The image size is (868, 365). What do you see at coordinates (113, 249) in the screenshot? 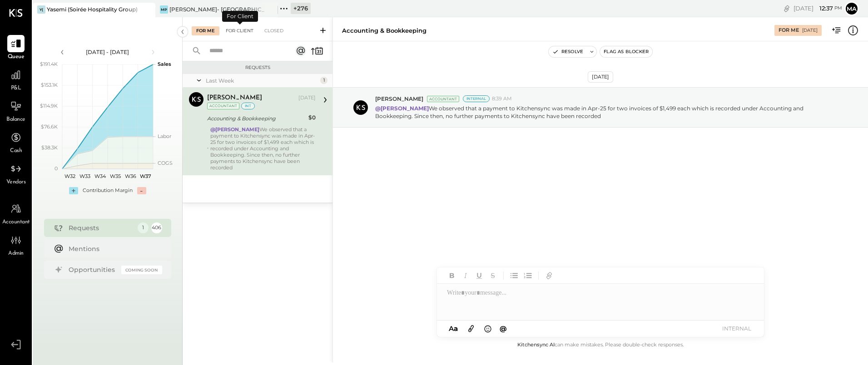
I see `div: Mentions` at bounding box center [113, 249].